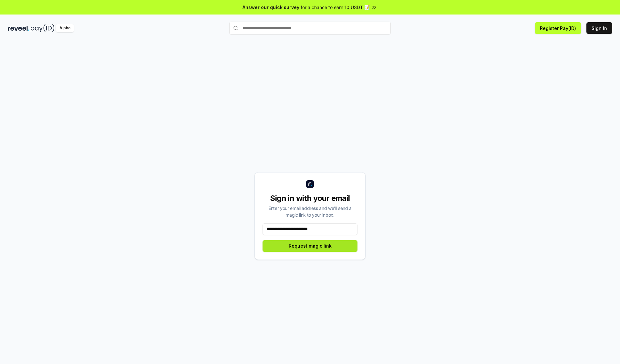  Describe the element at coordinates (42, 28) in the screenshot. I see `img: pay_id` at that location.